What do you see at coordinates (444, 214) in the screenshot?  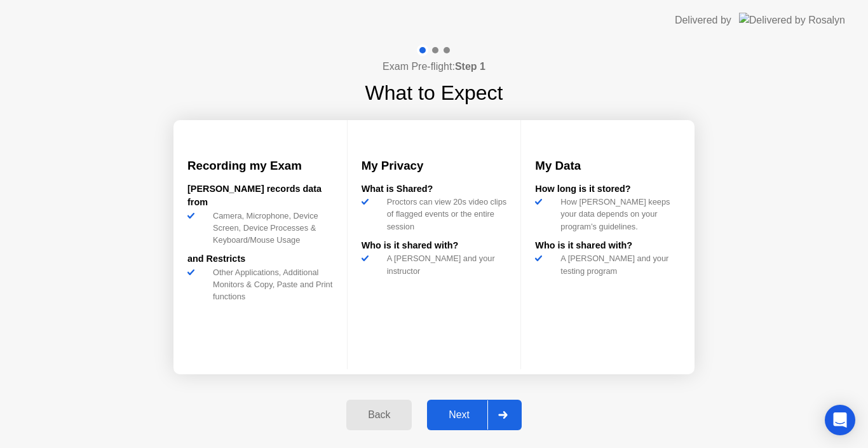 I see `div: Proctors can view 20s video clips of flagged events or the entire session` at bounding box center [444, 214].